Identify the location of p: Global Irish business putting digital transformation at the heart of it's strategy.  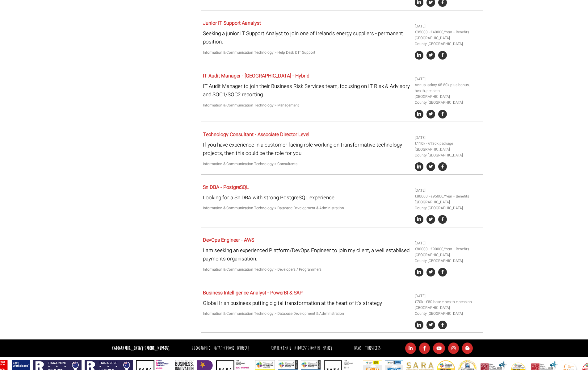
(307, 303).